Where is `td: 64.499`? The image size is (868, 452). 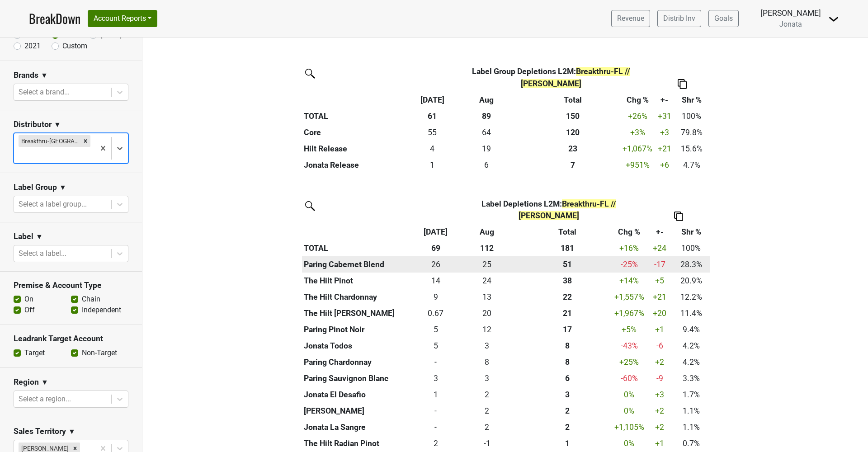 td: 64.499 is located at coordinates (486, 132).